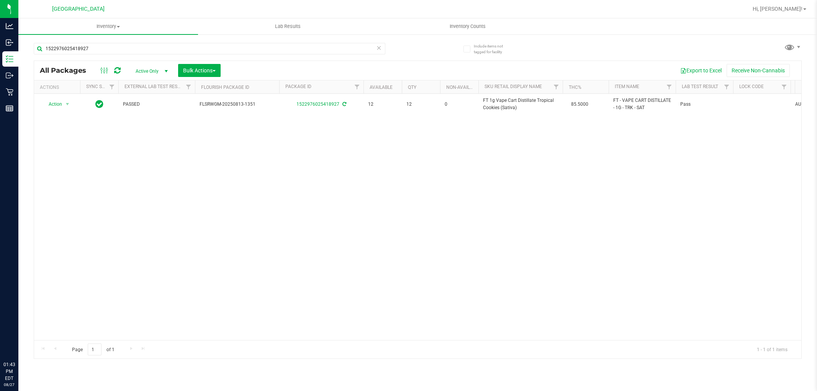 Image resolution: width=817 pixels, height=391 pixels. What do you see at coordinates (67, 70) in the screenshot?
I see `span: All Packages` at bounding box center [67, 70].